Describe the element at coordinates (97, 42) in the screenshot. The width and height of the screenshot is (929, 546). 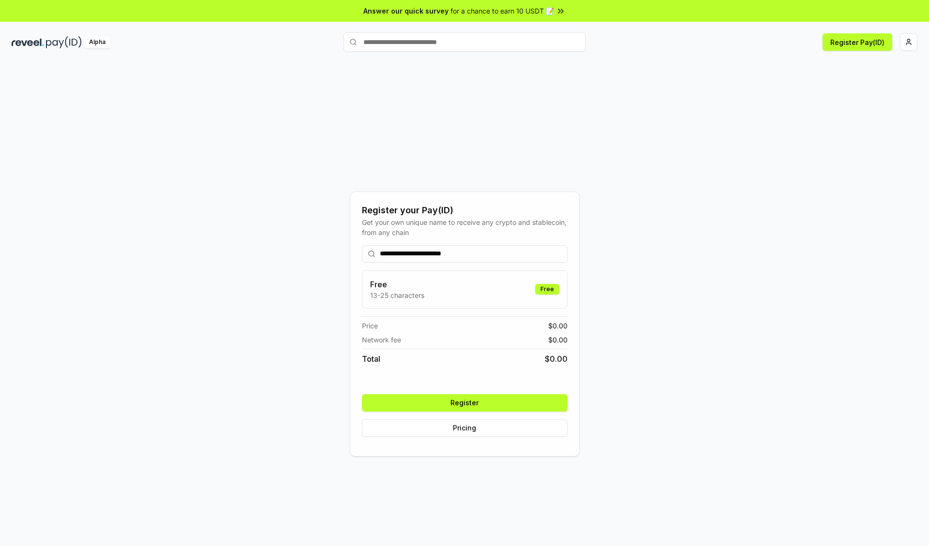
I see `div: Alpha` at that location.